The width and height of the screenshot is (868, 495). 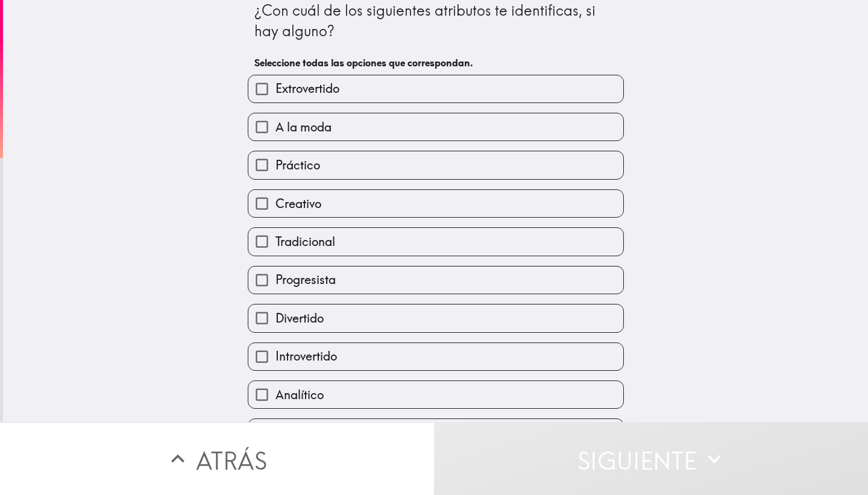 I want to click on button: Práctico, so click(x=435, y=164).